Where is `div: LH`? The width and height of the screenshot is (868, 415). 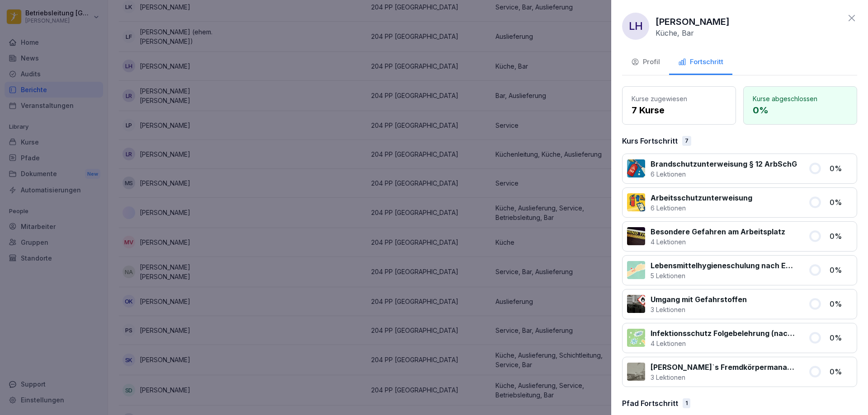 div: LH is located at coordinates (635, 26).